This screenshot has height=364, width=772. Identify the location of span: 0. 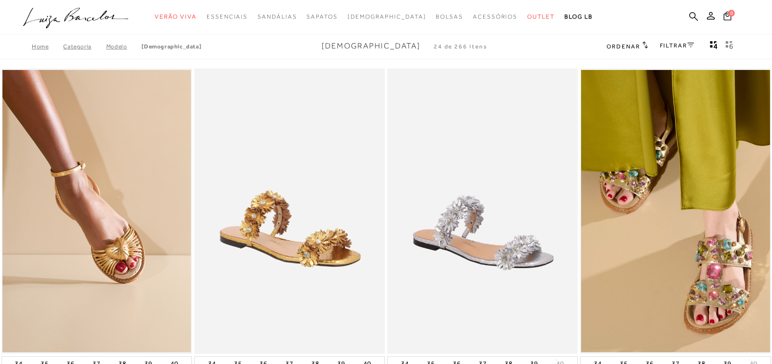
(731, 13).